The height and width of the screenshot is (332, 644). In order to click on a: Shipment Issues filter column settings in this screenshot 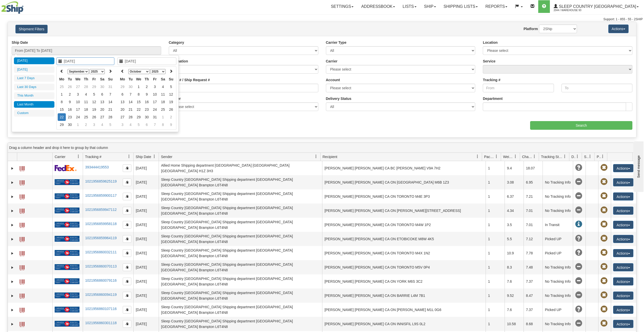, I will do `click(590, 156)`.